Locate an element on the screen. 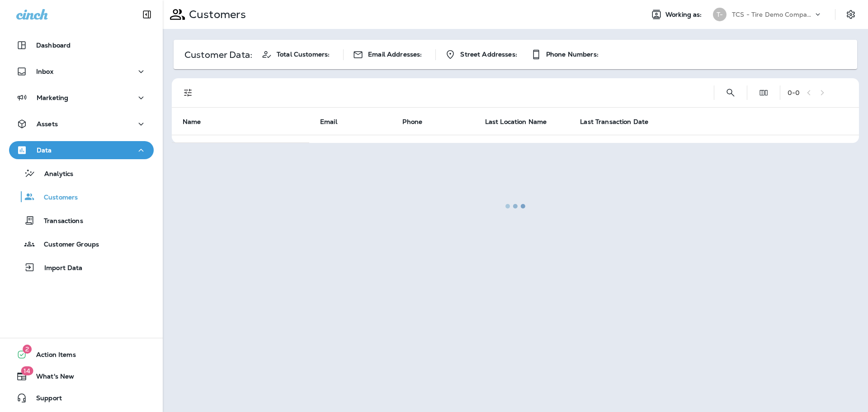  p: Data is located at coordinates (44, 150).